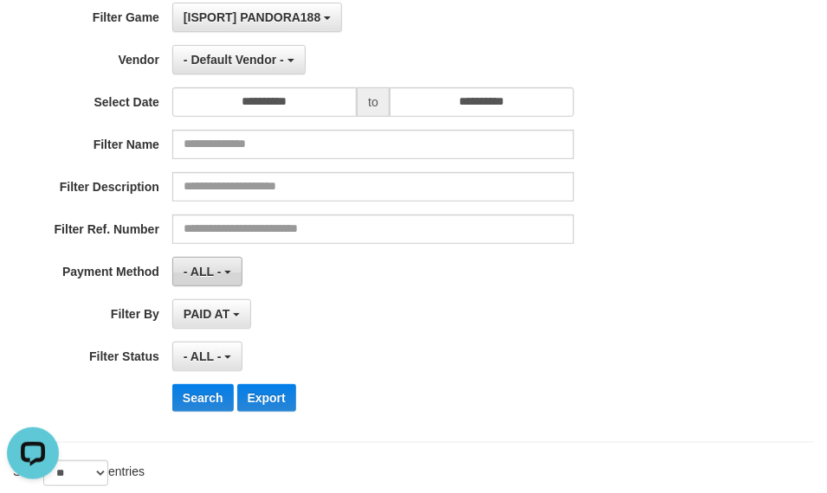  What do you see at coordinates (267, 398) in the screenshot?
I see `button: Export` at bounding box center [267, 398].